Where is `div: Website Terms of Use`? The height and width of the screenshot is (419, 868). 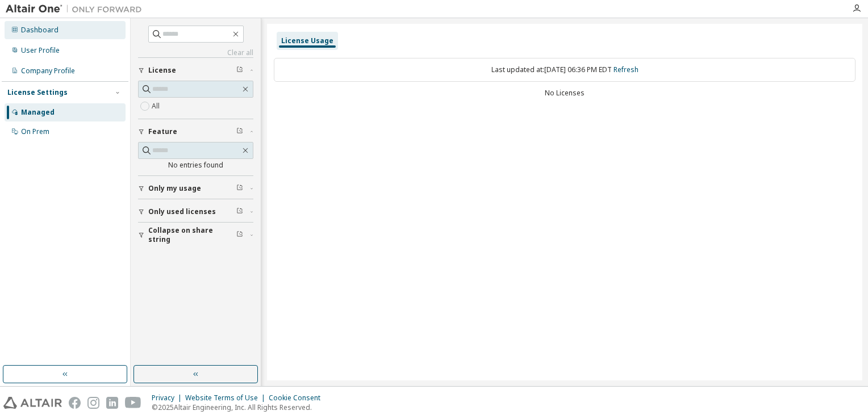 div: Website Terms of Use is located at coordinates (227, 398).